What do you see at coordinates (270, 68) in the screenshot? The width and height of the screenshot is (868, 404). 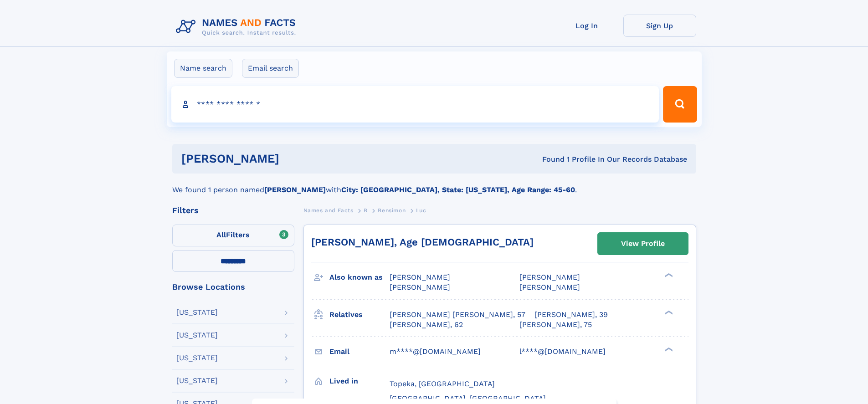 I see `label: Email search` at bounding box center [270, 68].